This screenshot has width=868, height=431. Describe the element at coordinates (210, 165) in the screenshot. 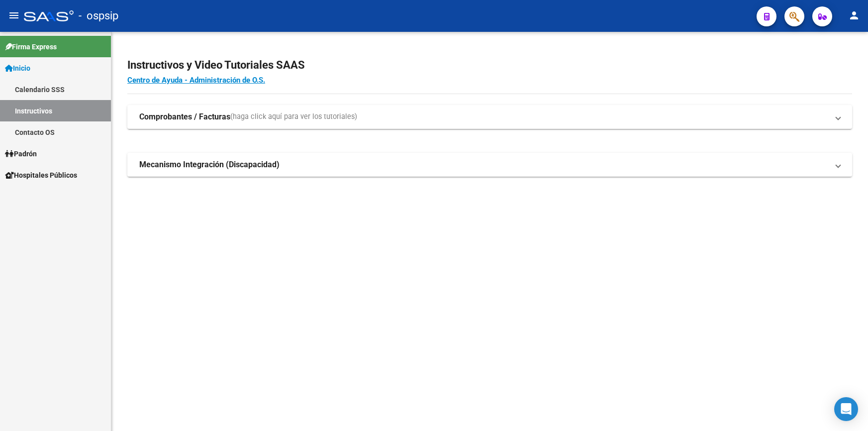

I see `strong: Mecanismo Integración (Discapacidad)` at that location.